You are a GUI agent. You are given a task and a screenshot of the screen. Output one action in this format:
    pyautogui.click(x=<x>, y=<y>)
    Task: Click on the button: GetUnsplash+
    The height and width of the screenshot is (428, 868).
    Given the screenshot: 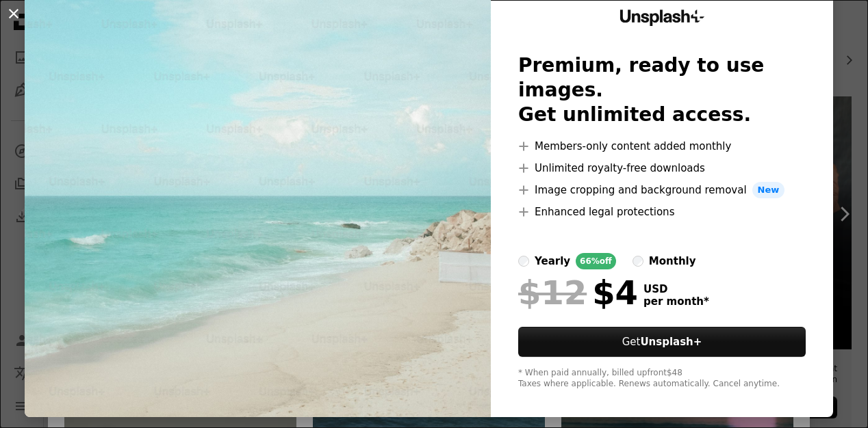 What is the action you would take?
    pyautogui.click(x=662, y=343)
    